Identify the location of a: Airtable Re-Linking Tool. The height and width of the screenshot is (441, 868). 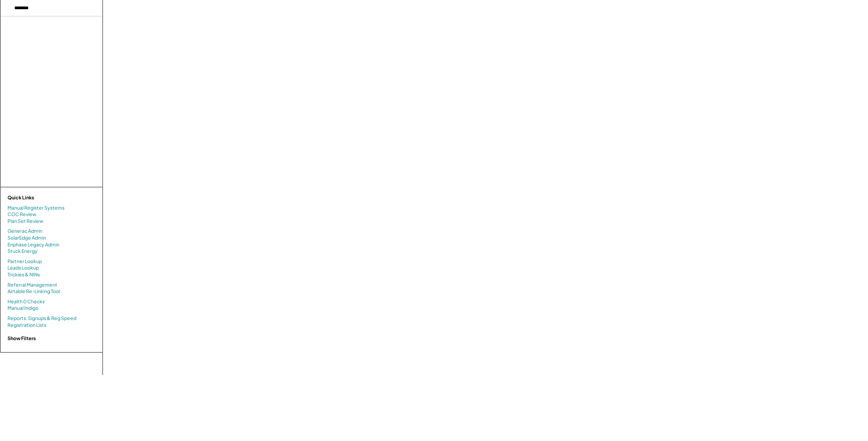
(34, 291).